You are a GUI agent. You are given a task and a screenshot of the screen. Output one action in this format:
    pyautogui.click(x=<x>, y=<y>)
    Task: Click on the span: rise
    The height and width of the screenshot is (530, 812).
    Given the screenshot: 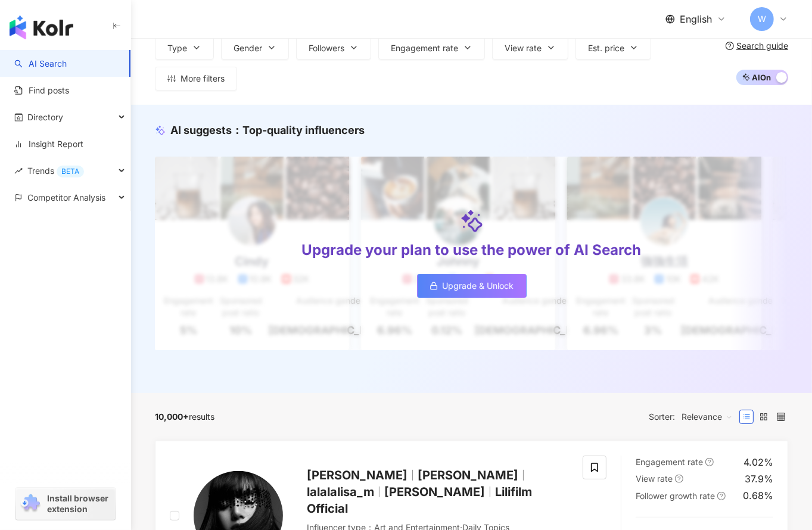 What is the action you would take?
    pyautogui.click(x=18, y=171)
    